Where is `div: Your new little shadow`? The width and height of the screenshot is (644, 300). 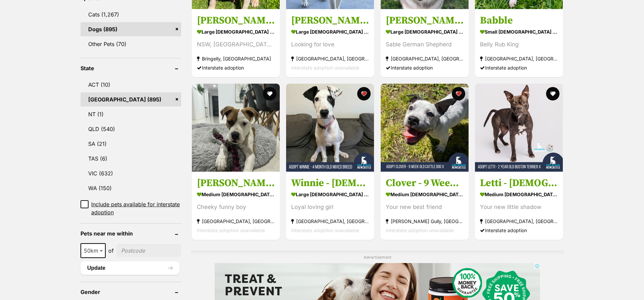
div: Your new little shadow is located at coordinates (519, 207).